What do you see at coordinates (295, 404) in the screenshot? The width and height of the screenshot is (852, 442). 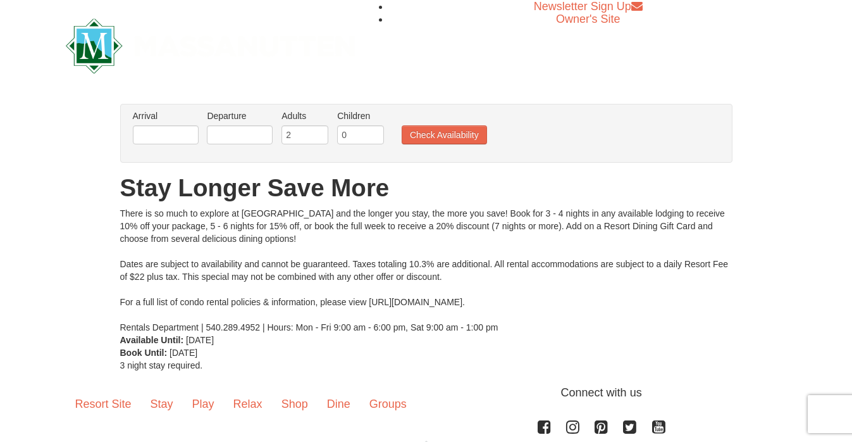 I see `a: Shop` at bounding box center [295, 404].